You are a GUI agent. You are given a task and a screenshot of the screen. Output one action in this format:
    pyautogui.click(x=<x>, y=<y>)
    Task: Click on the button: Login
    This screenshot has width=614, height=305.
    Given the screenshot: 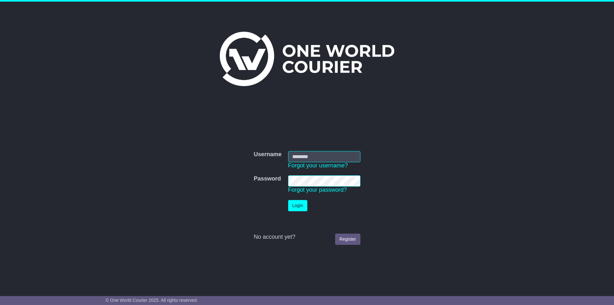 What is the action you would take?
    pyautogui.click(x=298, y=205)
    